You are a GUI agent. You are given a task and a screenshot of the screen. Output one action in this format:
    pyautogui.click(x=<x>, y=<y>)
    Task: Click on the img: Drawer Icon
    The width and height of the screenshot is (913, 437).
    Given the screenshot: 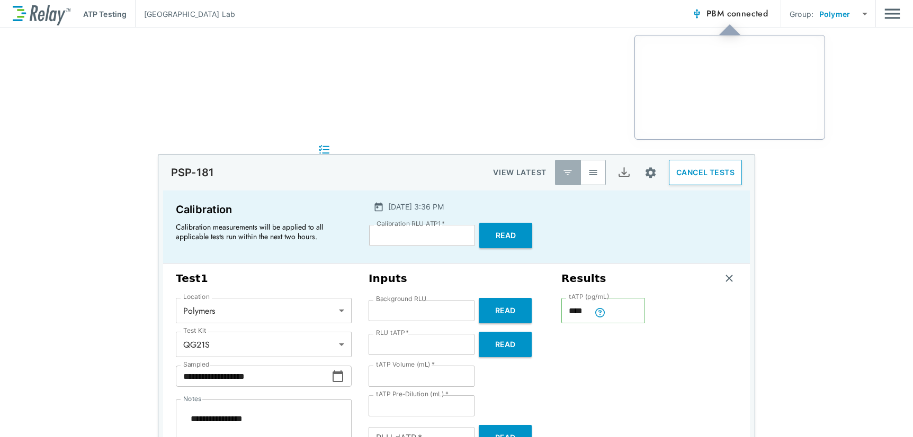 What is the action you would take?
    pyautogui.click(x=892, y=14)
    